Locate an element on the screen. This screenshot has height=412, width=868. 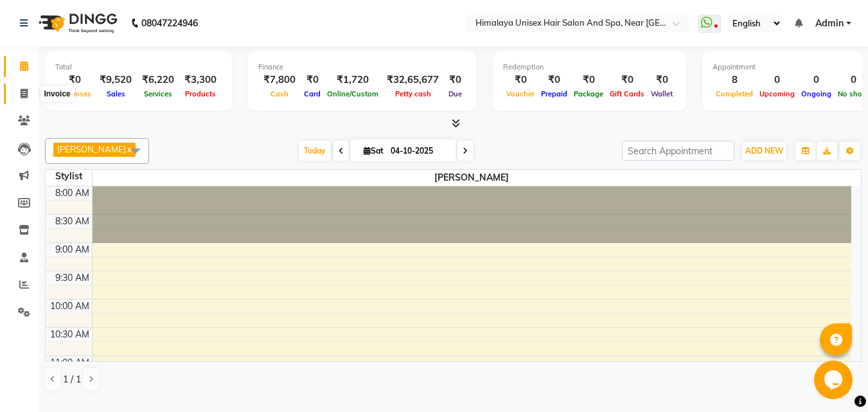
span: Completed is located at coordinates (735, 94).